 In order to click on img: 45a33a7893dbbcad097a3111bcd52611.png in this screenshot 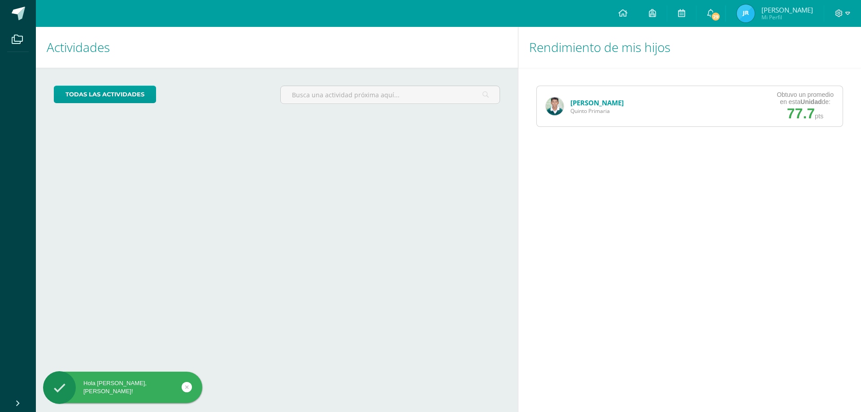, I will do `click(746, 13)`.